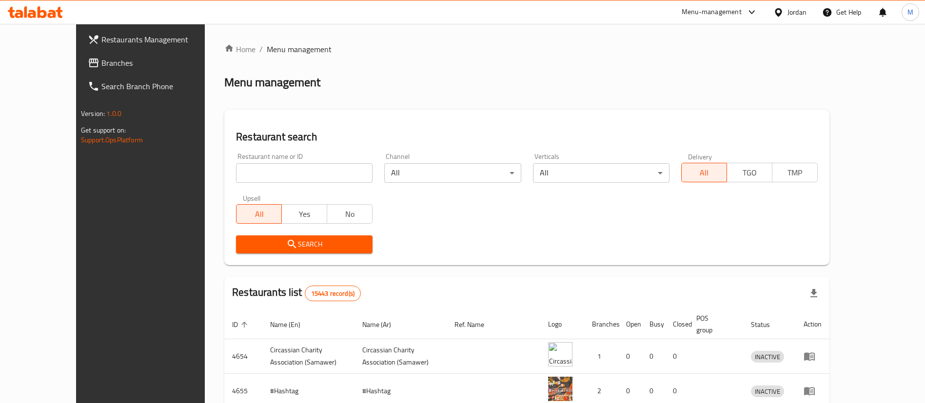 This screenshot has width=925, height=403. I want to click on th: Branches, so click(601, 324).